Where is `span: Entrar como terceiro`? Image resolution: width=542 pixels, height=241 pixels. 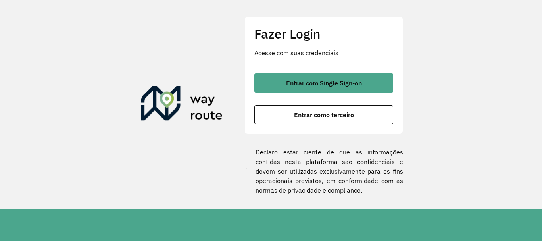
span: Entrar como terceiro is located at coordinates (324, 115).